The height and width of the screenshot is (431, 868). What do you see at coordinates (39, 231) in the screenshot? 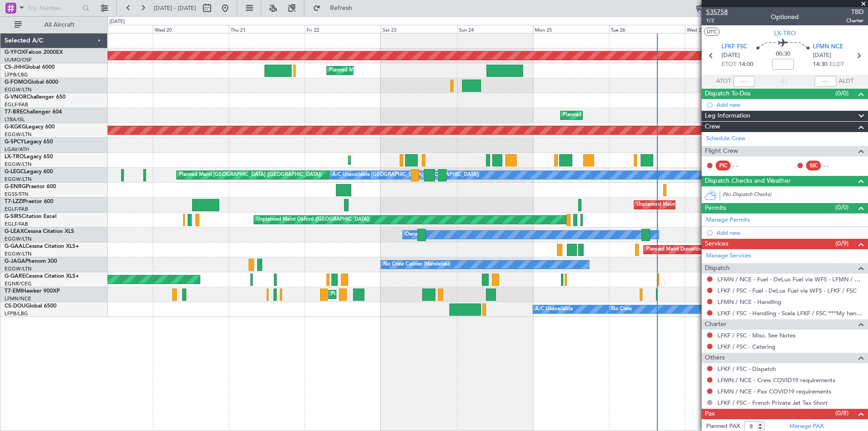
I see `a: G-LEAXCessna Citation XLS` at bounding box center [39, 231].